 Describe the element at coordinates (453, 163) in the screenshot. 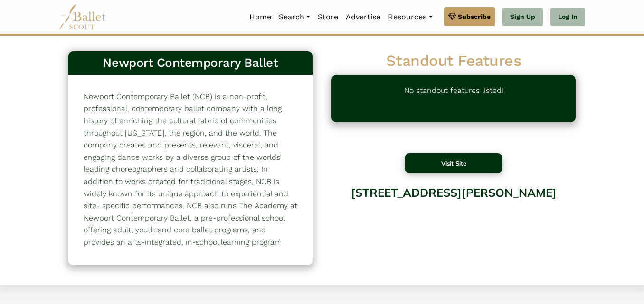

I see `button: Visit Site` at that location.